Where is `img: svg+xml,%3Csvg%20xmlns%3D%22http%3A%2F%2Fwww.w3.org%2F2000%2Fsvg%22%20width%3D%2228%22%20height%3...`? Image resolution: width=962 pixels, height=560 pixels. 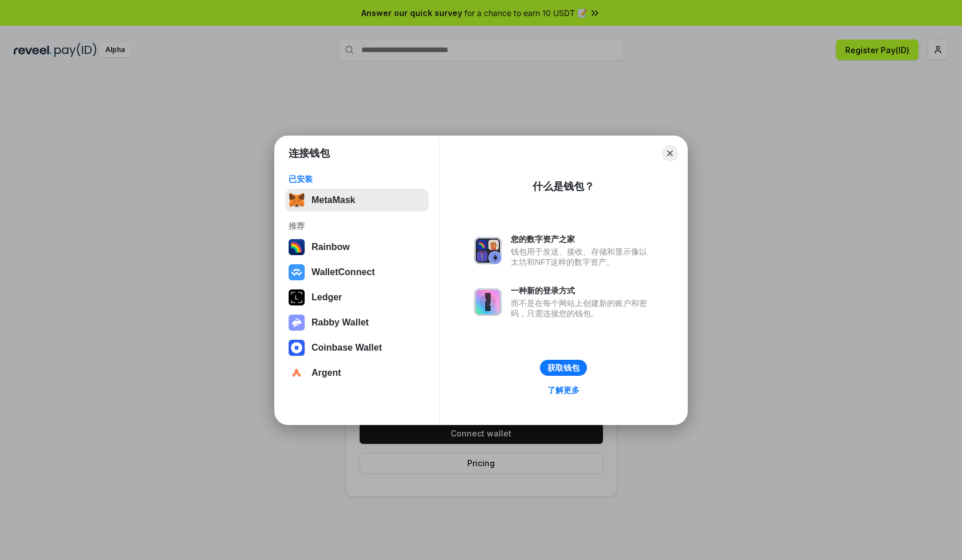 img: svg+xml,%3Csvg%20xmlns%3D%22http%3A%2F%2Fwww.w3.org%2F2000%2Fsvg%22%20width%3D%2228%22%20height%3... is located at coordinates (297, 297).